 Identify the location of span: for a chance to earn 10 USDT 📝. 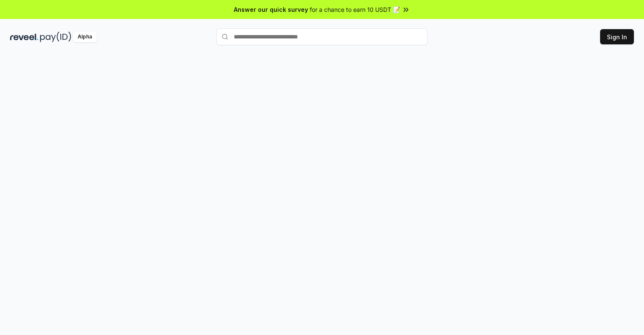
(355, 9).